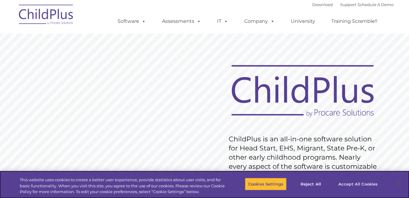  Describe the element at coordinates (348, 5) in the screenshot. I see `a: Support` at that location.